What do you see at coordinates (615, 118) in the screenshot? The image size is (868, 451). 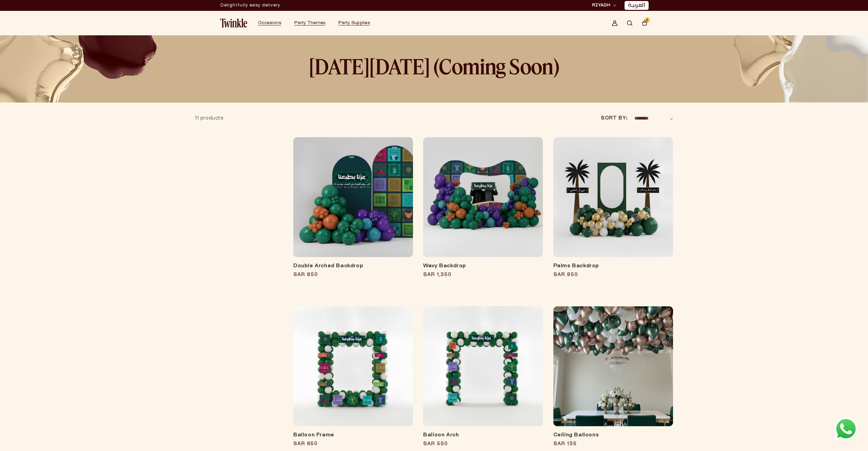 I see `label: Sort by:` at bounding box center [615, 118].